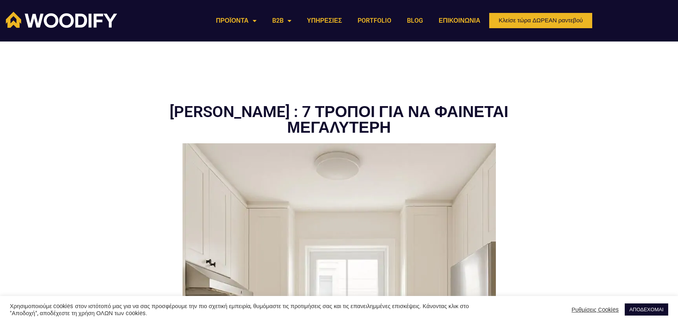 The height and width of the screenshot is (323, 678). What do you see at coordinates (374, 21) in the screenshot?
I see `a: PORTFOLIO` at bounding box center [374, 21].